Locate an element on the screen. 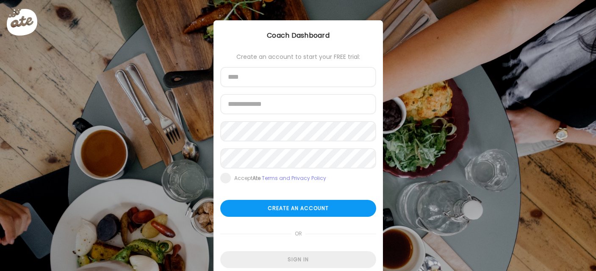 The height and width of the screenshot is (271, 596). span: or is located at coordinates (298, 234).